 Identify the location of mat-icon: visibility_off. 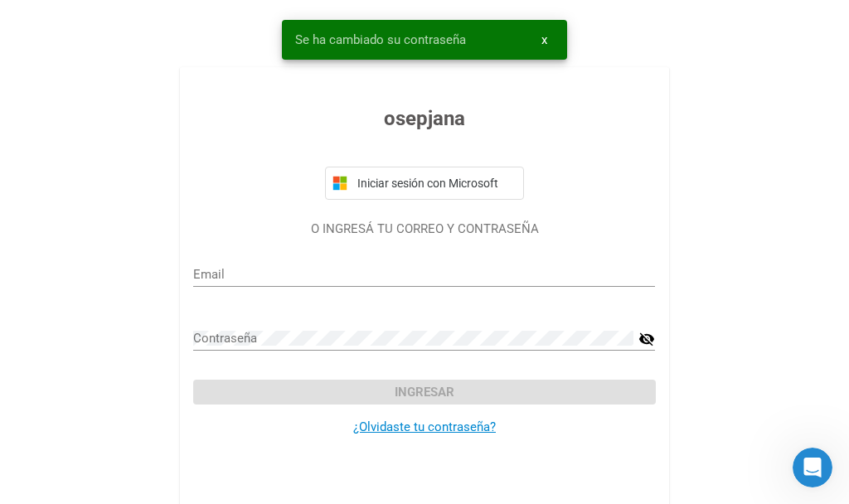
(647, 339).